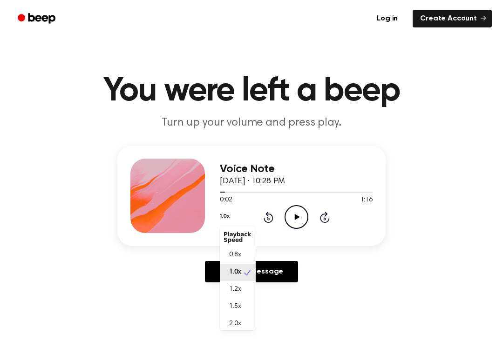 The image size is (503, 347). Describe the element at coordinates (235, 255) in the screenshot. I see `span: 0.8x` at that location.